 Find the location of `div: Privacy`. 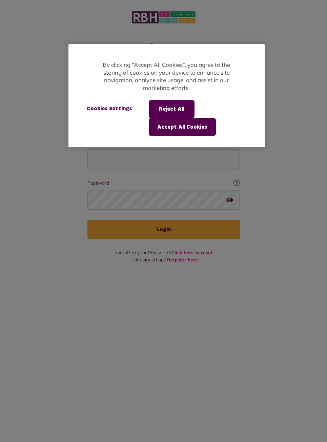

div: Privacy is located at coordinates (167, 96).